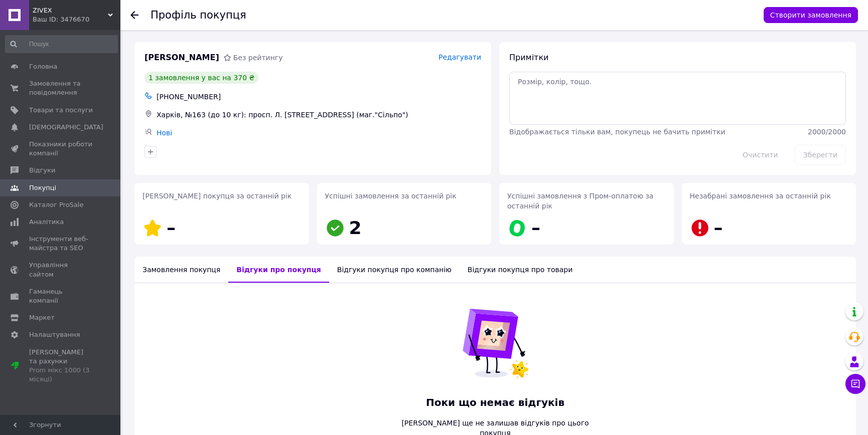 The image size is (868, 435). I want to click on button: Створити замовлення, so click(811, 15).